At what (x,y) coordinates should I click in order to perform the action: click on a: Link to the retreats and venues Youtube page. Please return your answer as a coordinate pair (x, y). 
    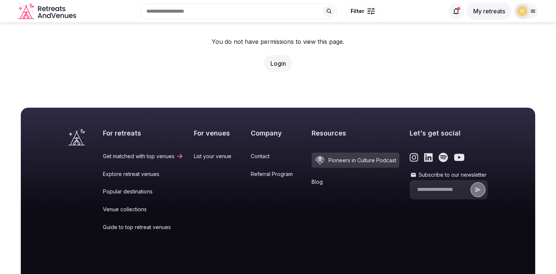
    Looking at the image, I should click on (459, 157).